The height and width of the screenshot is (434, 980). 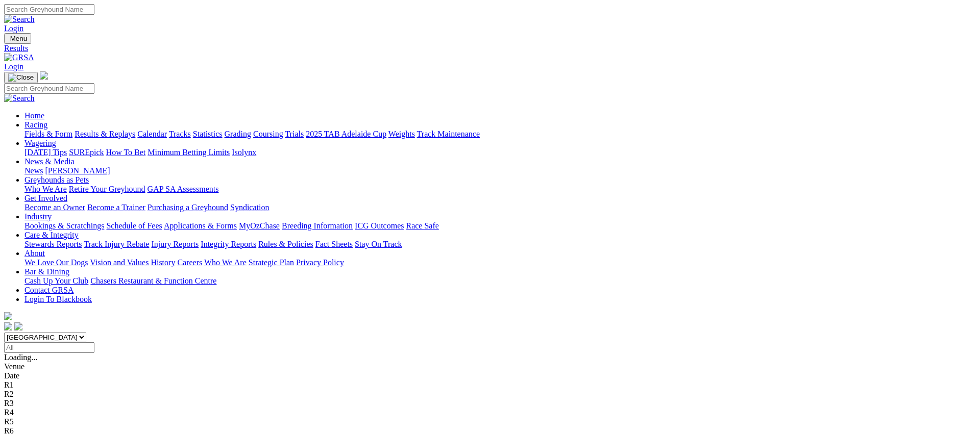 What do you see at coordinates (286, 244) in the screenshot?
I see `a: Rules & Policies` at bounding box center [286, 244].